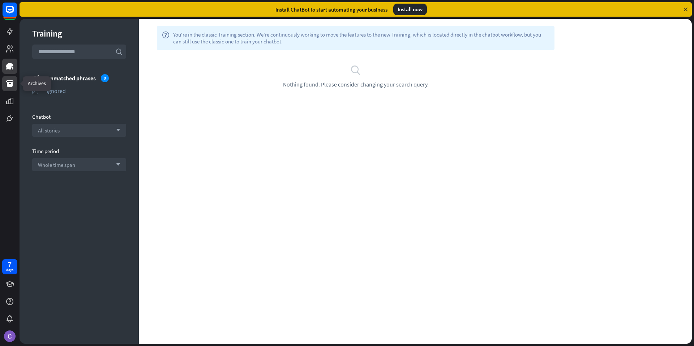 Image resolution: width=694 pixels, height=346 pixels. What do you see at coordinates (79, 116) in the screenshot?
I see `div: Chatbot` at bounding box center [79, 116].